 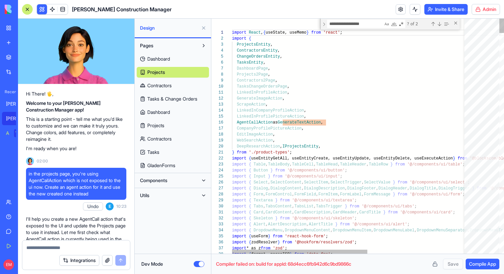 I want to click on button: Integrations, so click(x=79, y=261).